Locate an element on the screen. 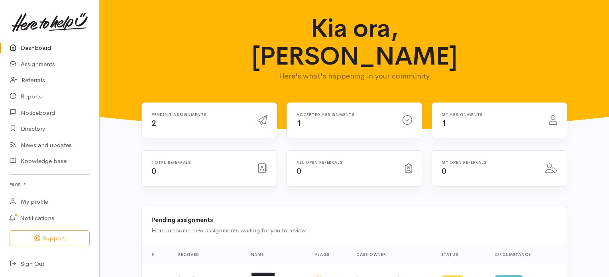 Image resolution: width=609 pixels, height=277 pixels. h6: Accepted assignments is located at coordinates (345, 114).